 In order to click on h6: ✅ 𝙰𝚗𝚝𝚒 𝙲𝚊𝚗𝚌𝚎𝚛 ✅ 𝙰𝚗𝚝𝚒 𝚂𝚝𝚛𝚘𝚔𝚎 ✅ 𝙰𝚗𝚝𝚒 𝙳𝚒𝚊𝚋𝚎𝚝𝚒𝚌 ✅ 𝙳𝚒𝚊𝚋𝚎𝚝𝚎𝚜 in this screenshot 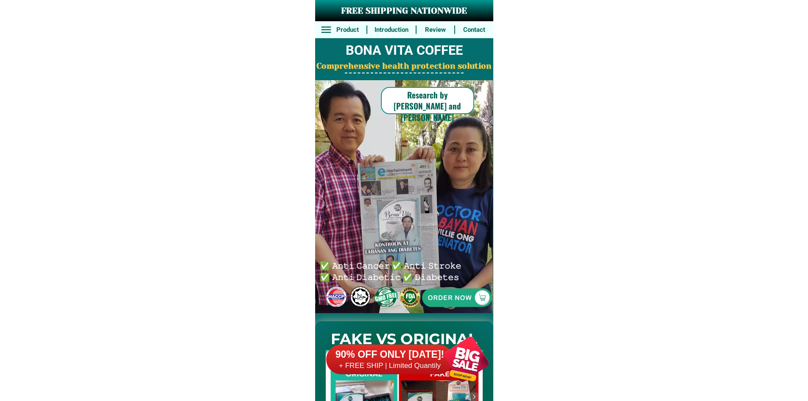, I will do `click(392, 270)`.